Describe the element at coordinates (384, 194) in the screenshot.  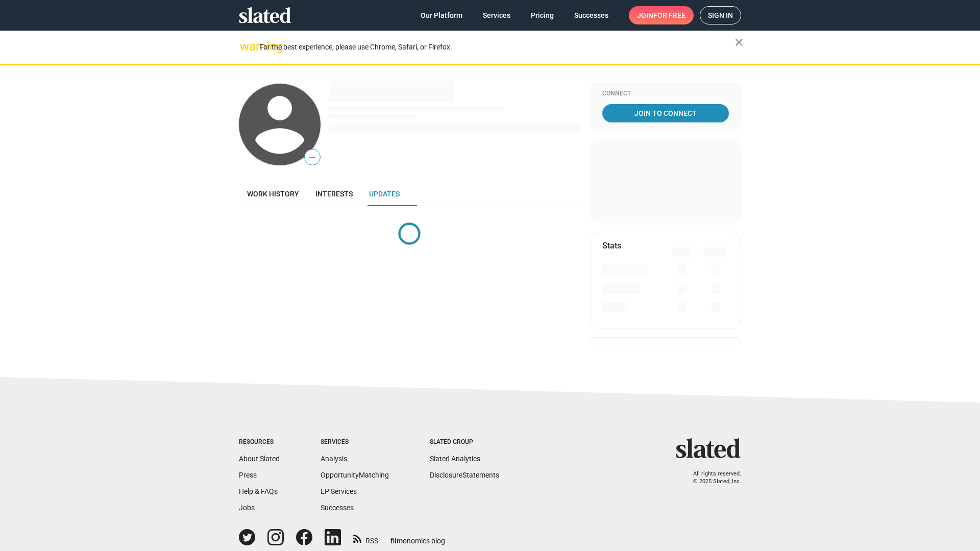
I see `span: Updates` at that location.